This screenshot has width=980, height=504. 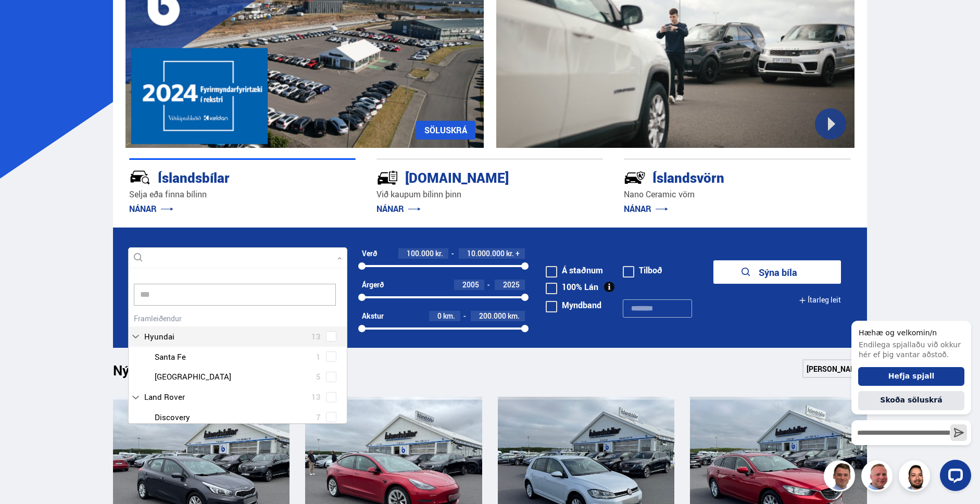 I want to click on img: JRvxyua_JYH6wB4c.svg, so click(x=140, y=178).